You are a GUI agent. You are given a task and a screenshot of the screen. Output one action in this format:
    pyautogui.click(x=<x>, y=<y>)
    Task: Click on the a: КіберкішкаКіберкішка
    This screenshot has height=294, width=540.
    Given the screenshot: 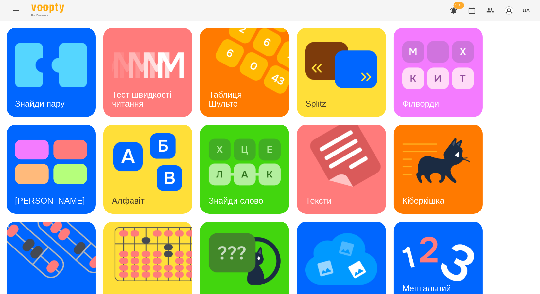 What is the action you would take?
    pyautogui.click(x=438, y=169)
    